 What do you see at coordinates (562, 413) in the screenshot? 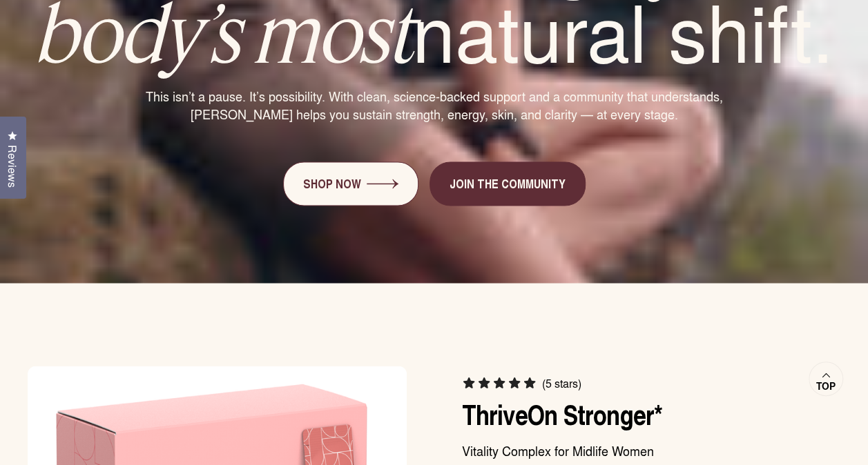
I see `a: ThriveOn Stronger*` at bounding box center [562, 413].